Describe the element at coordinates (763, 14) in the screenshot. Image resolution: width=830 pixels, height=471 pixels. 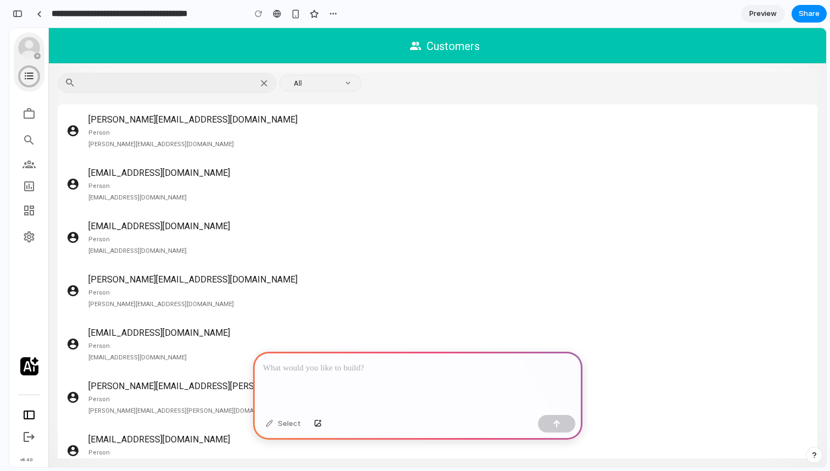
I see `a: Preview` at that location.